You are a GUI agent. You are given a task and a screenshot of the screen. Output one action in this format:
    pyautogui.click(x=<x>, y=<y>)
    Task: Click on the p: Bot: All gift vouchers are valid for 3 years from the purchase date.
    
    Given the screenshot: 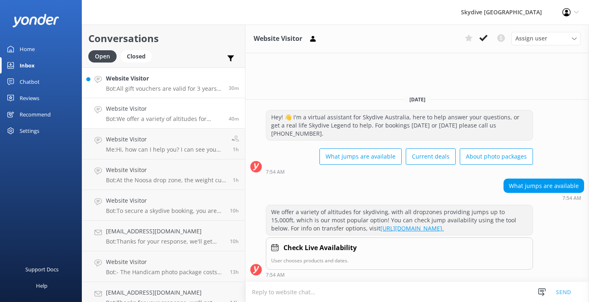 What is the action you would take?
    pyautogui.click(x=164, y=89)
    